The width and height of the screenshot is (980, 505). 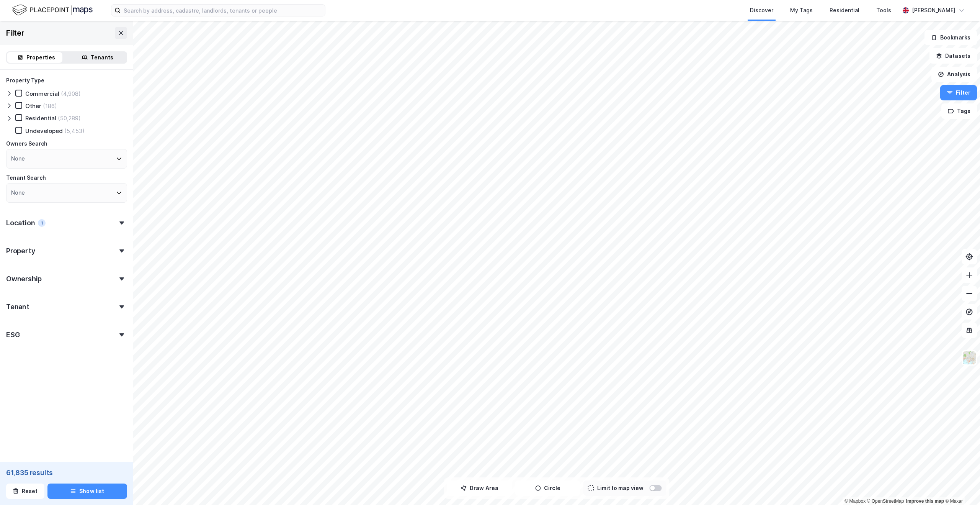 What do you see at coordinates (24, 278) in the screenshot?
I see `div: Ownership` at bounding box center [24, 278].